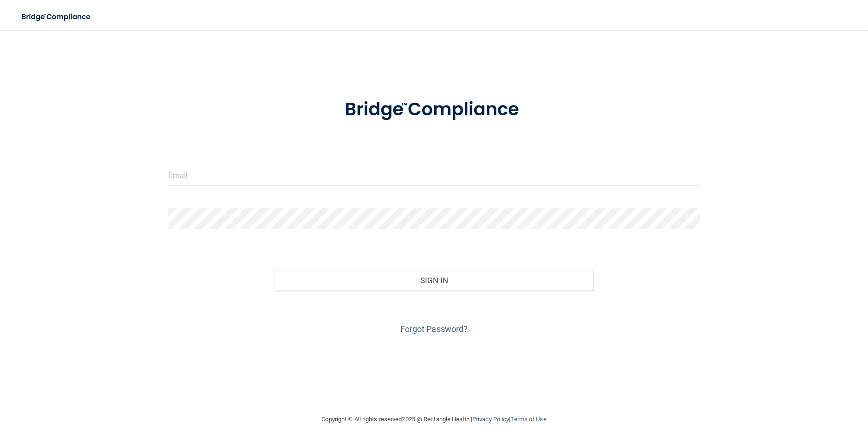 The height and width of the screenshot is (444, 868). Describe the element at coordinates (528, 419) in the screenshot. I see `a: Terms of Use` at that location.